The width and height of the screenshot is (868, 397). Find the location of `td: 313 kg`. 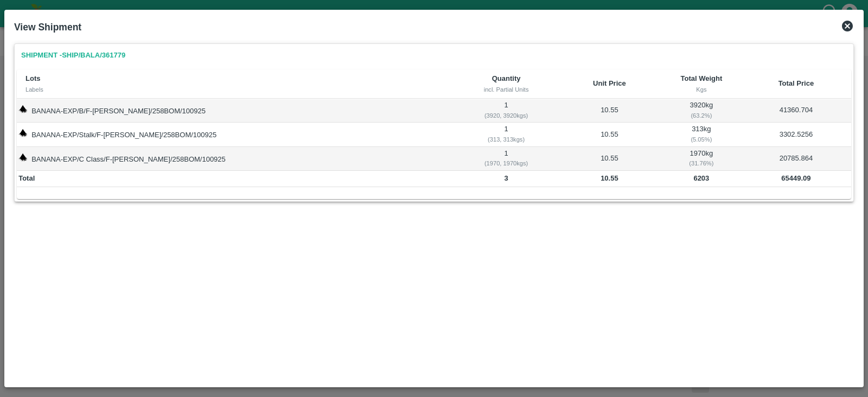

td: 313 kg is located at coordinates (702, 135).